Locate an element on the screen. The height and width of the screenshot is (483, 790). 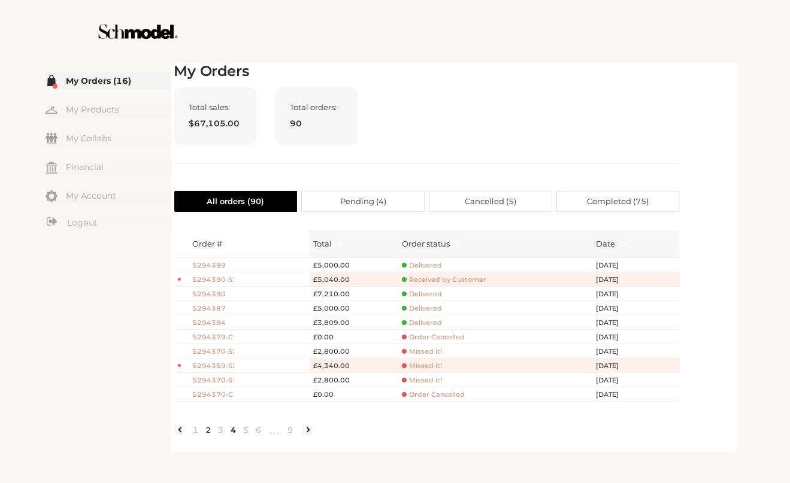
a: 5 is located at coordinates (246, 430).